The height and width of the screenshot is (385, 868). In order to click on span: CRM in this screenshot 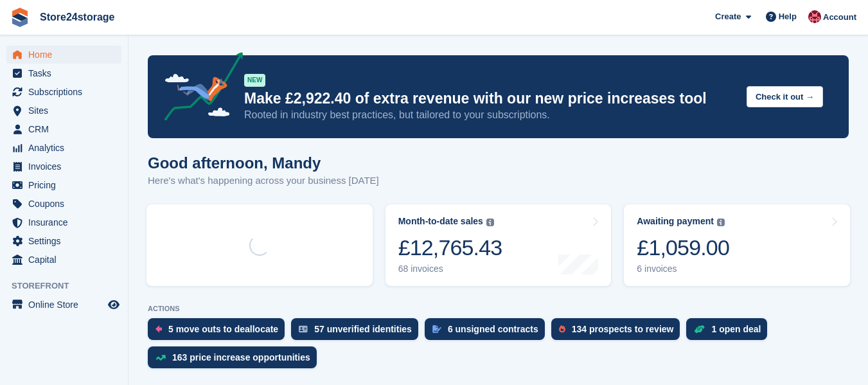, I will do `click(67, 129)`.